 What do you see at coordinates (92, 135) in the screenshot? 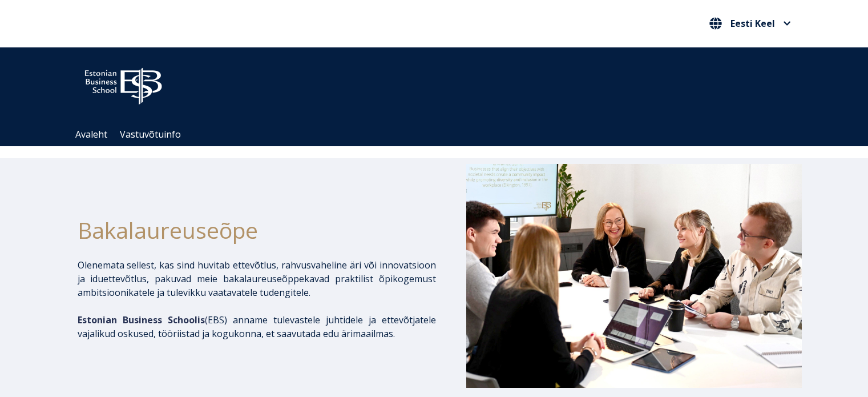
I see `a: Avaleht` at bounding box center [92, 135].